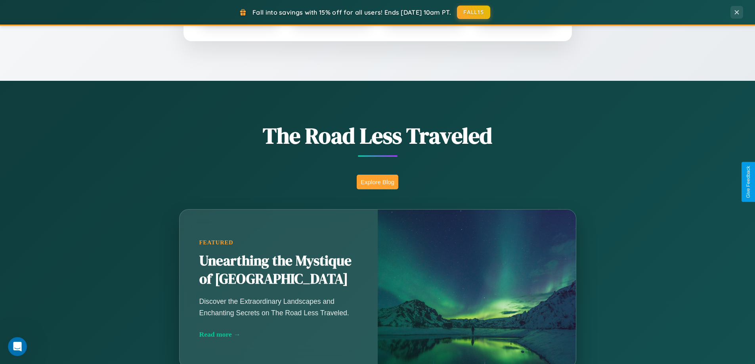  What do you see at coordinates (279, 307) in the screenshot?
I see `p: Discover the Extraordinary Landscapes and Enchanting Secrets on The Road Less Traveled.` at bounding box center [279, 307].